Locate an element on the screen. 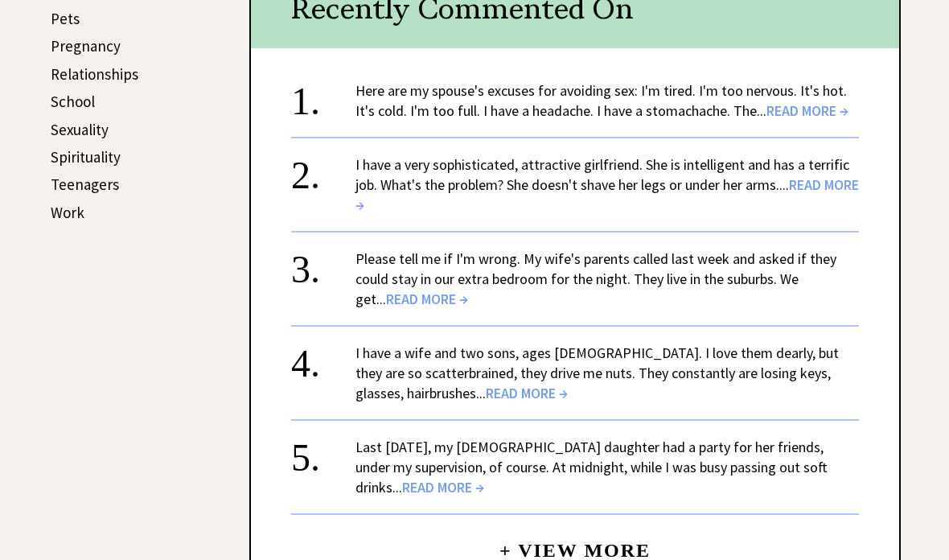 Image resolution: width=949 pixels, height=560 pixels. div: 5. is located at coordinates (323, 451).